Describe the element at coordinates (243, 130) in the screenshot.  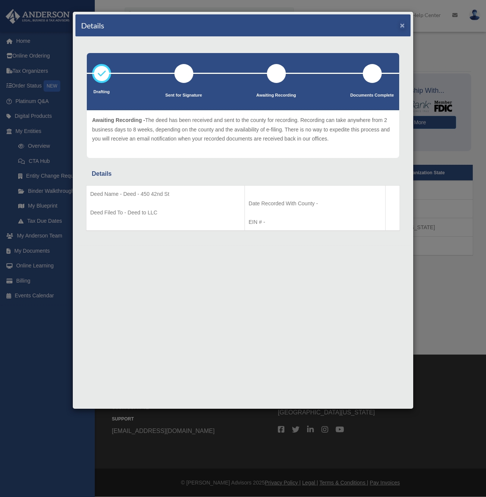
I see `p: The deed has been received and sent to the county for recording. Recording can take anywhere from...` at that location.